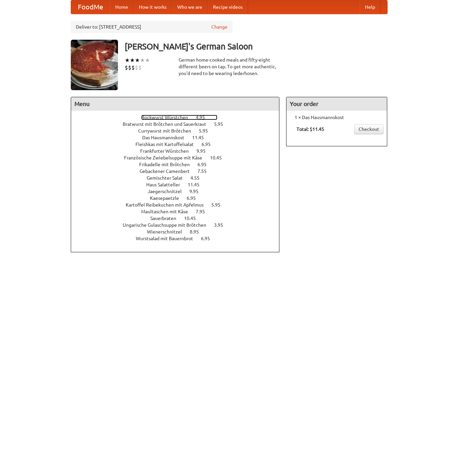 Image resolution: width=458 pixels, height=476 pixels. Describe the element at coordinates (168, 212) in the screenshot. I see `span: Maultaschen mit Käse` at that location.